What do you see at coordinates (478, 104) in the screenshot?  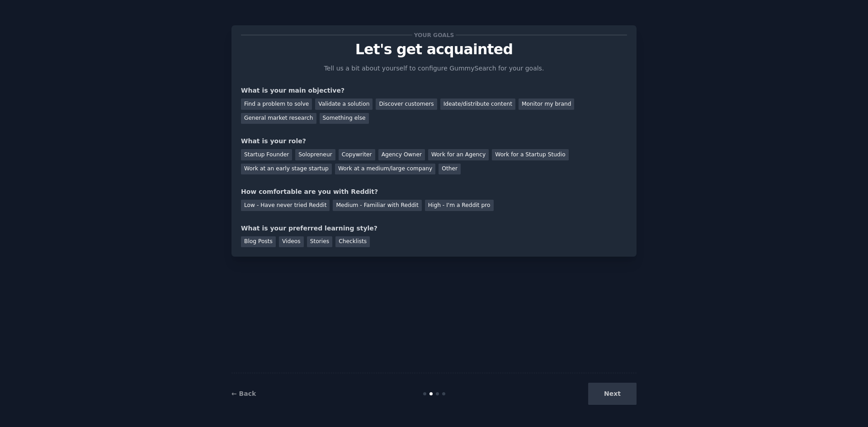 I see `div: Ideate/distribute content` at bounding box center [478, 104].